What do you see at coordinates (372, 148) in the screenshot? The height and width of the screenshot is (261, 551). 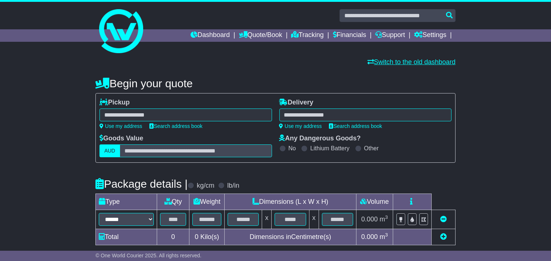 I see `label: Other` at bounding box center [372, 148].